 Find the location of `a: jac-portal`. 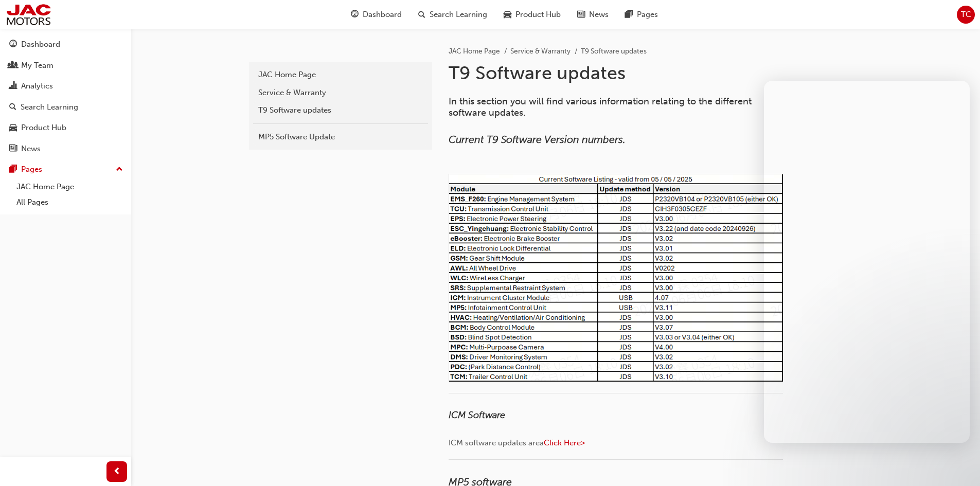

a: jac-portal is located at coordinates (29, 15).